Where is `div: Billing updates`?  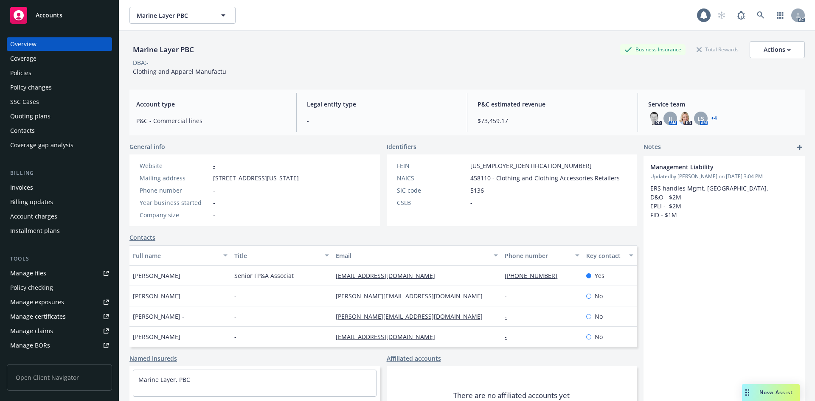 div: Billing updates is located at coordinates (31, 202).